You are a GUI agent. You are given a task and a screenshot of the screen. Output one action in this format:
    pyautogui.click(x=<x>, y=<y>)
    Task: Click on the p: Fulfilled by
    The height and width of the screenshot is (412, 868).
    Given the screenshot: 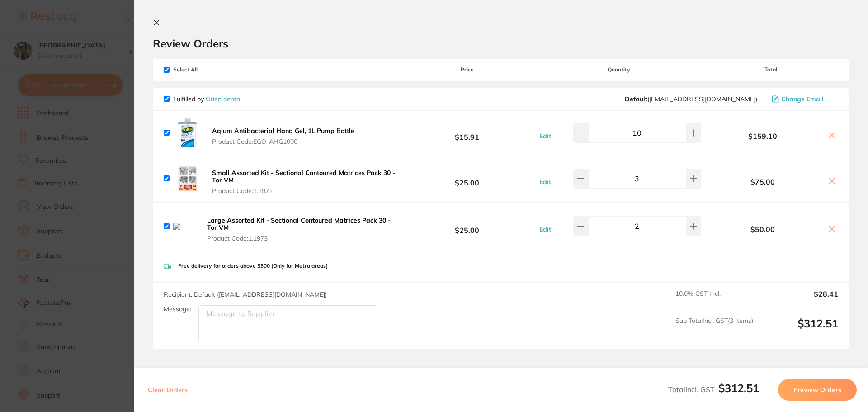 What is the action you would take?
    pyautogui.click(x=207, y=99)
    